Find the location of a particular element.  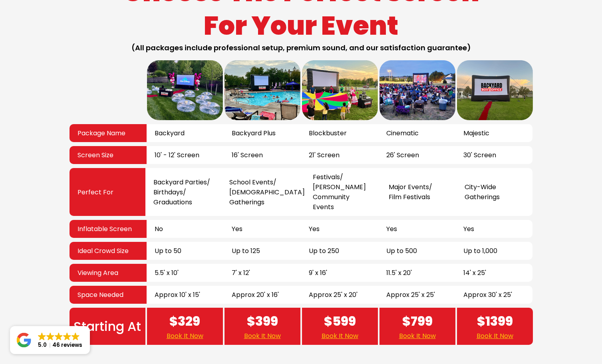

span: No is located at coordinates (158, 229).